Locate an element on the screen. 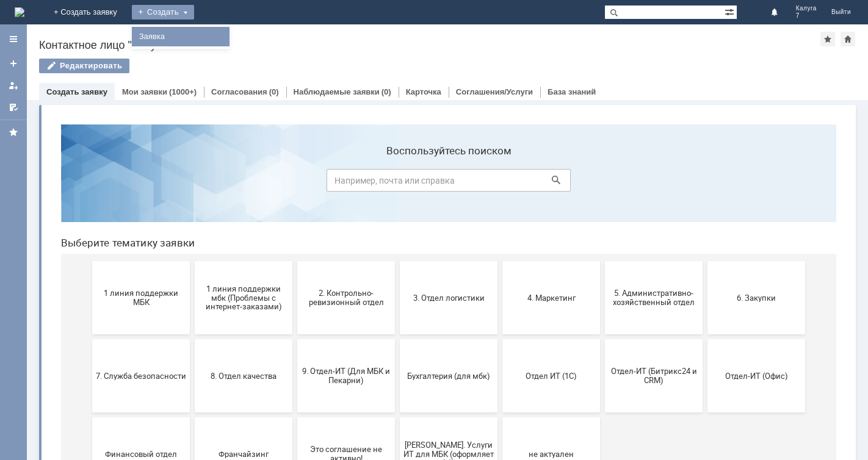 This screenshot has width=868, height=460. div: (1000+) is located at coordinates (183, 91).